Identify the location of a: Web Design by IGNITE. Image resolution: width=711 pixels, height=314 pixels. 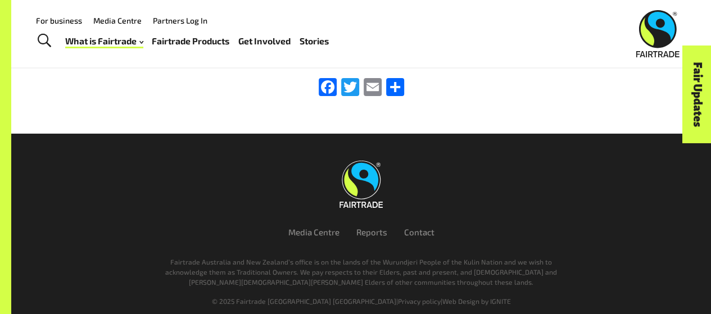
(477, 301).